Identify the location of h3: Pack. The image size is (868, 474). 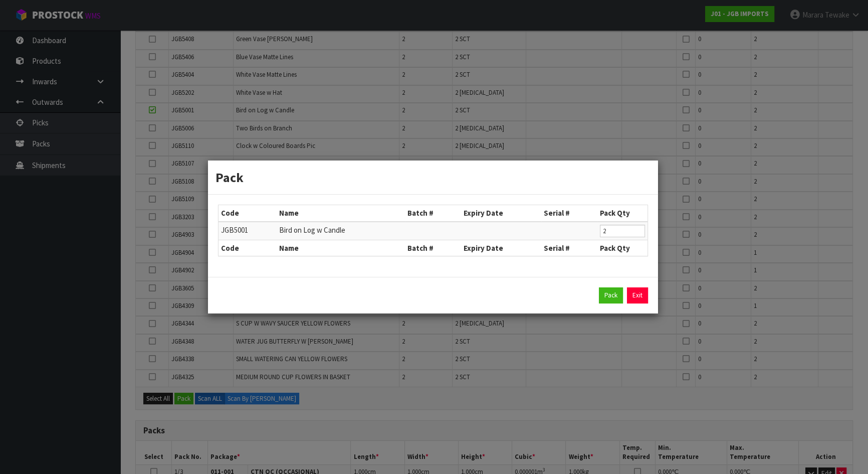
(433, 177).